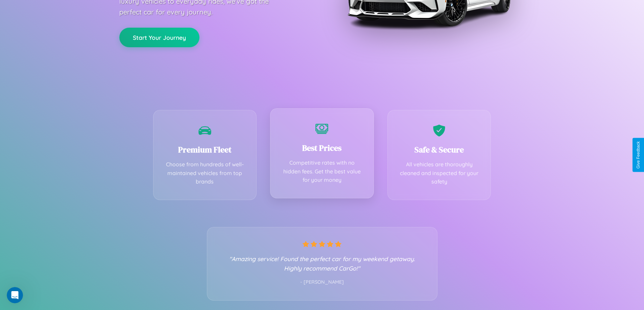  Describe the element at coordinates (205, 173) in the screenshot. I see `p: Choose from hundreds of well-maintained vehicles from top brands` at that location.